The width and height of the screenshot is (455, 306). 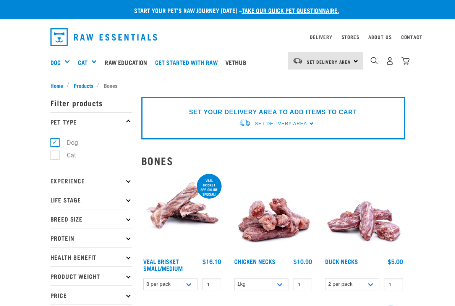 I want to click on p: Product Weight, so click(x=91, y=276).